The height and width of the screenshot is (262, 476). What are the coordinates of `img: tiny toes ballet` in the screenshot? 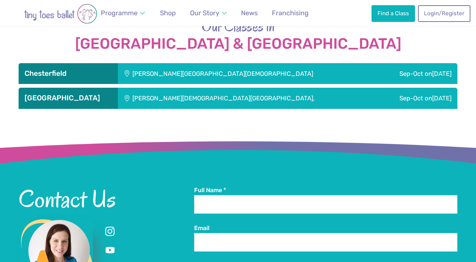 It's located at (61, 14).